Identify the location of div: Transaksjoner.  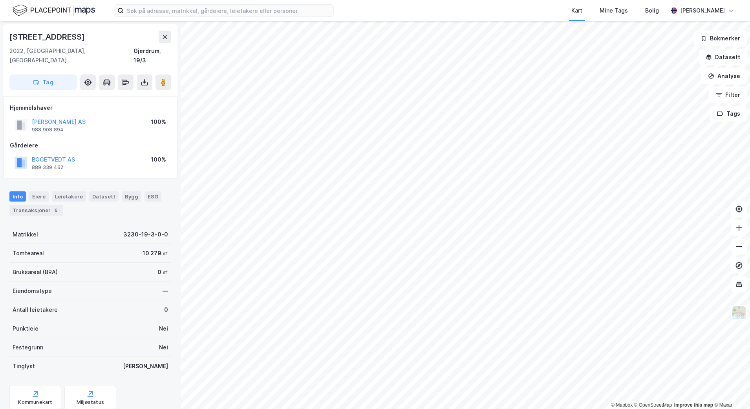
(36, 210).